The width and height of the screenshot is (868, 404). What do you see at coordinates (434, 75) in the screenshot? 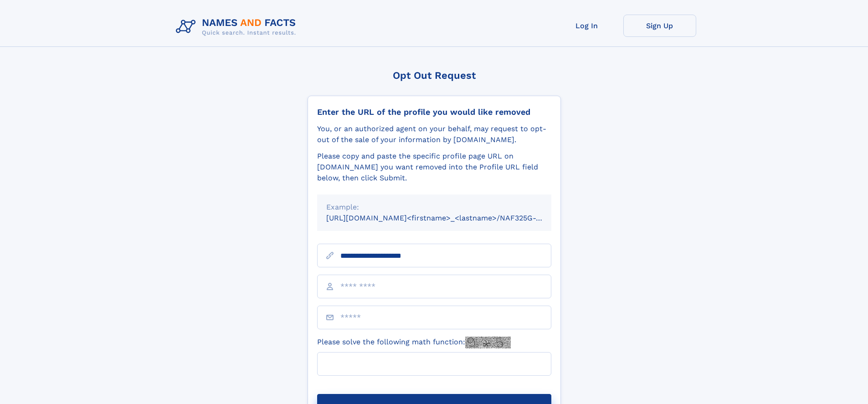
I see `div: Opt Out Request` at bounding box center [434, 75].